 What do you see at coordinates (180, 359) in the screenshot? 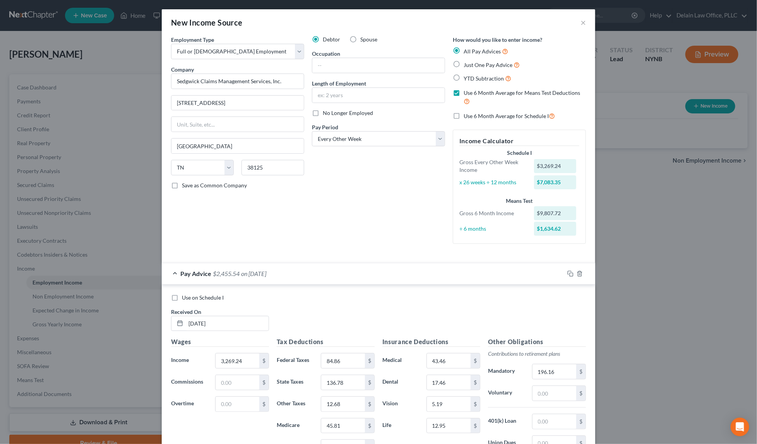
I see `span: Income` at bounding box center [180, 359].